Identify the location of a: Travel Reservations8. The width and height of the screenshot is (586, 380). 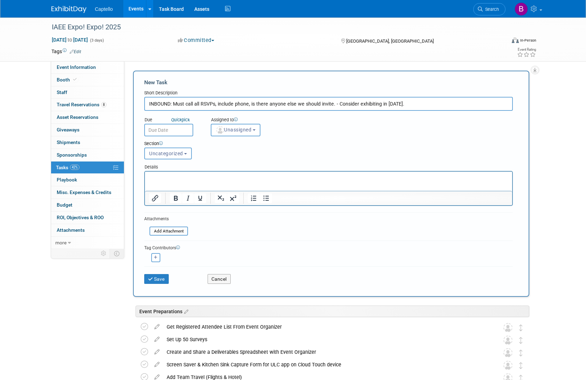
(87, 105).